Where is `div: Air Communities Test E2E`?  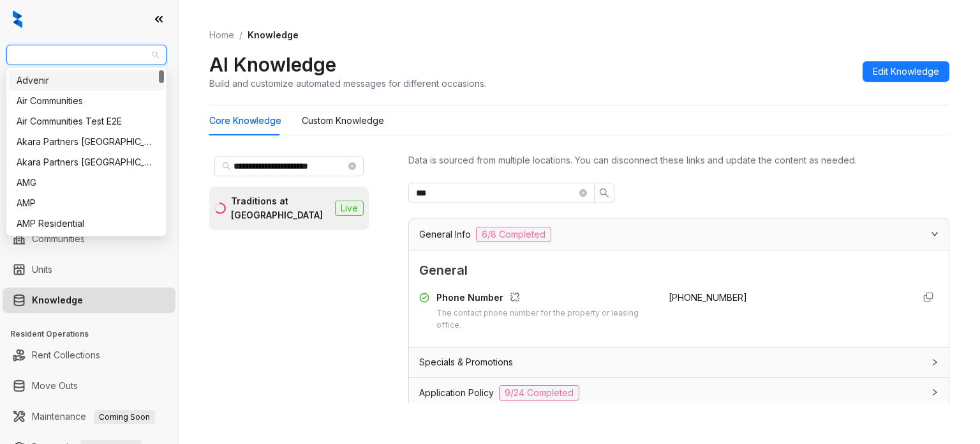 div: Air Communities Test E2E is located at coordinates (86, 121).